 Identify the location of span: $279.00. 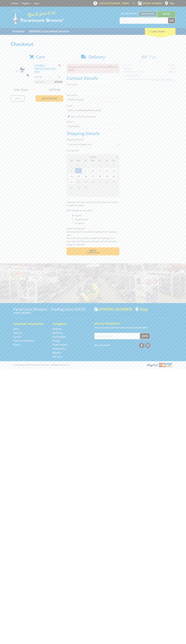
(54, 90).